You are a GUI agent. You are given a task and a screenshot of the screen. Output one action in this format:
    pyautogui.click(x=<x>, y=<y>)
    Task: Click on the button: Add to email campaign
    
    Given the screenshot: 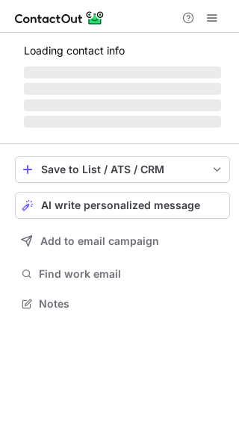 What is the action you would take?
    pyautogui.click(x=122, y=241)
    